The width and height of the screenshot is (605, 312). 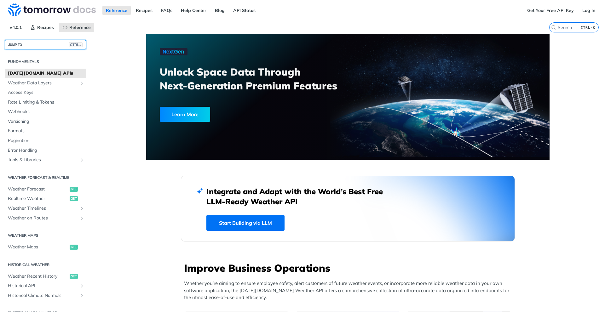 I want to click on kbd: CTRL-K, so click(x=588, y=27).